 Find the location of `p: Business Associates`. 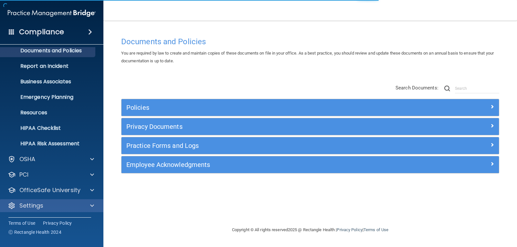

p: Business Associates is located at coordinates (48, 82).